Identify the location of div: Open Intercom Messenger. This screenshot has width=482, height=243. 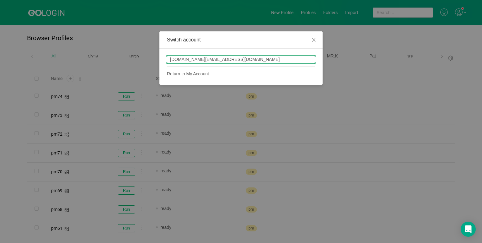
(468, 229).